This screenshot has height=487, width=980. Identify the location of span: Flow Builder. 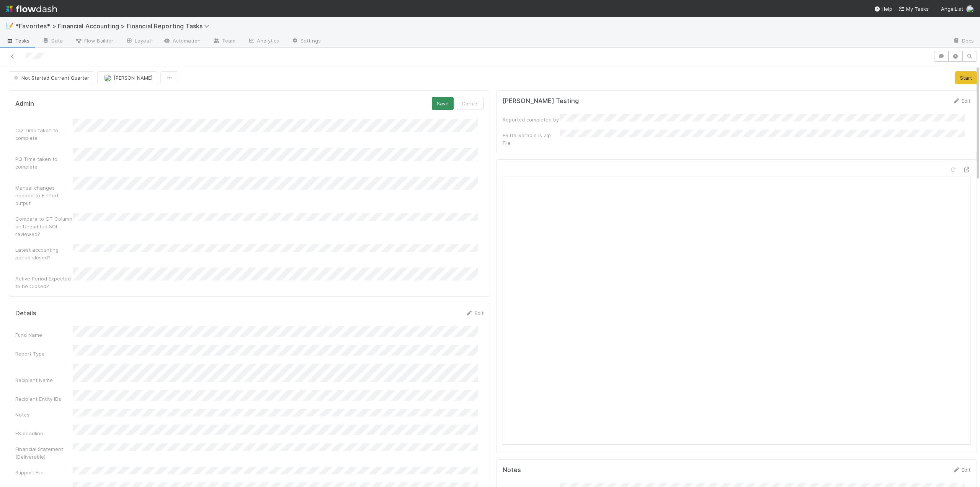
(94, 40).